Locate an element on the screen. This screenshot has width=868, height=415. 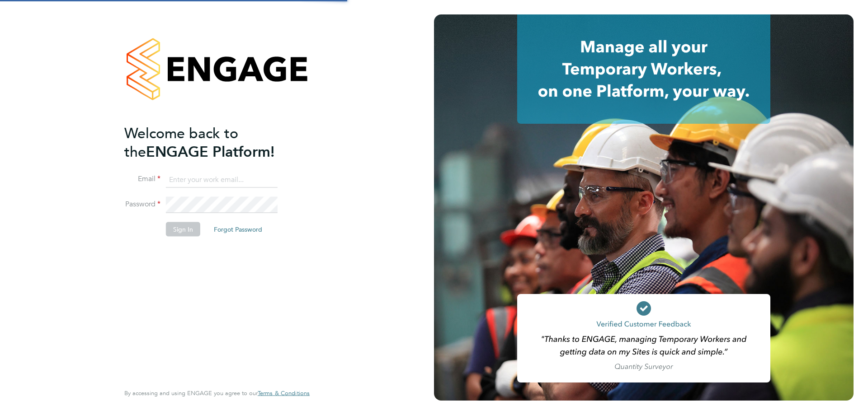
input: Enter your work email... is located at coordinates (222, 180).